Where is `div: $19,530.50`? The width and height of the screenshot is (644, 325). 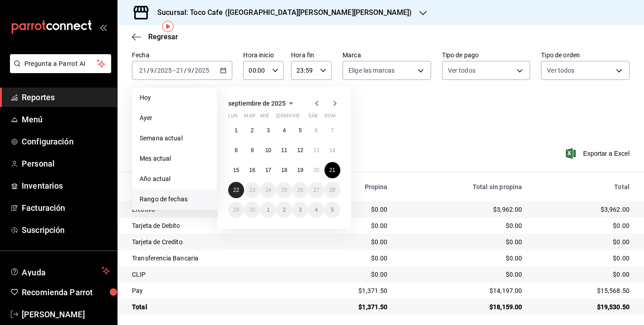 div: $19,530.50 is located at coordinates (583, 307).